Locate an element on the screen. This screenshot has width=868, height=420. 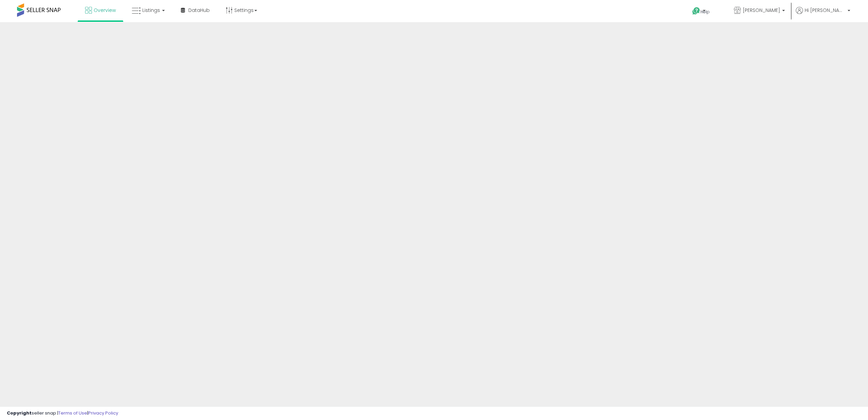
span: Listings is located at coordinates (152, 10).